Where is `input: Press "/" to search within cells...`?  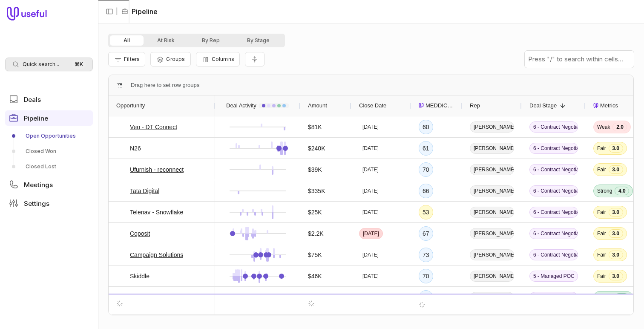
input: Press "/" to search within cells... is located at coordinates (579, 59).